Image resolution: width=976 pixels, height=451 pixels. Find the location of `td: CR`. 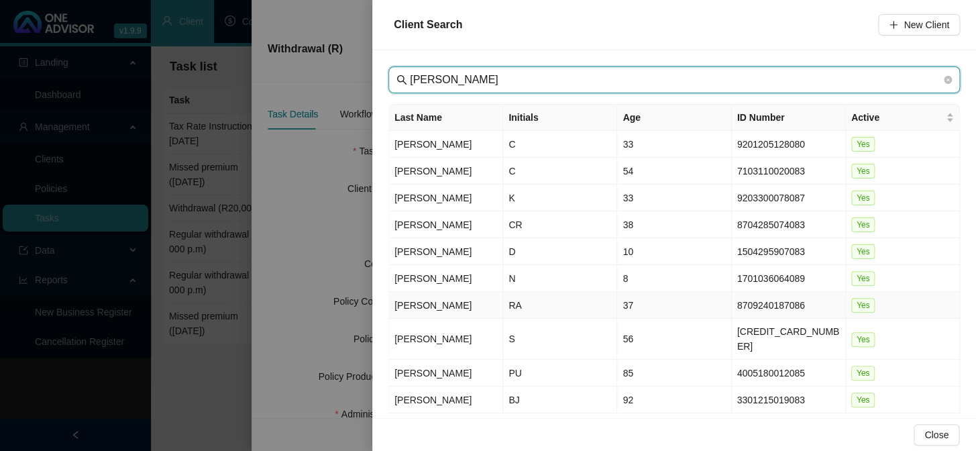

td: CR is located at coordinates (560, 225).